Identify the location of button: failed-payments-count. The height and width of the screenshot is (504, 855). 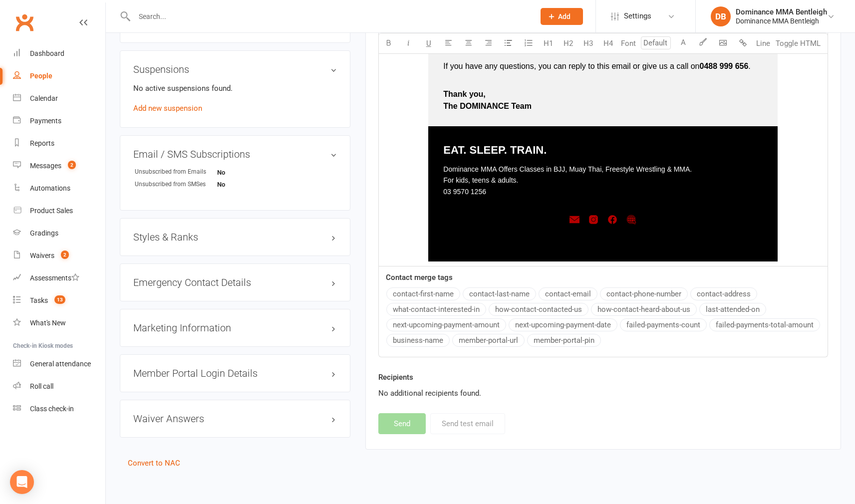
(664, 325).